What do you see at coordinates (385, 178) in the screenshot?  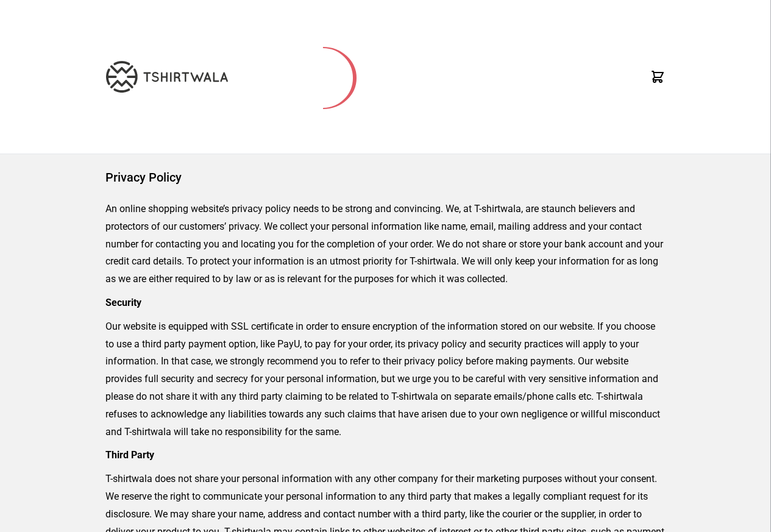 I see `h1: Privacy Policy` at bounding box center [385, 178].